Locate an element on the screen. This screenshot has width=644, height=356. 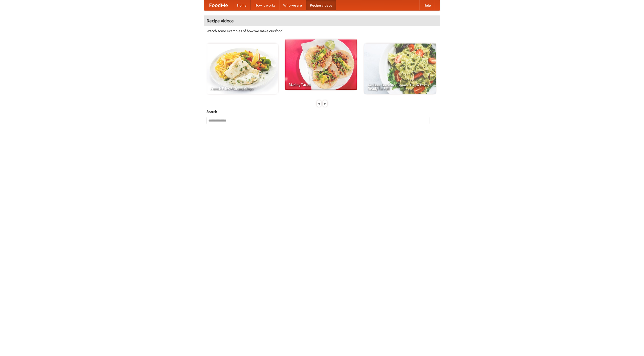
p: Watch some examples of how we make our food! is located at coordinates (322, 31).